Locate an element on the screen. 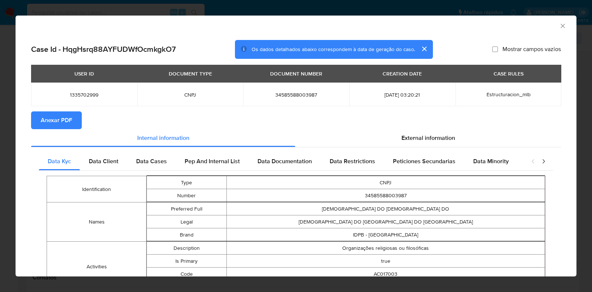 This screenshot has height=292, width=592. span: Internal information is located at coordinates (163, 138).